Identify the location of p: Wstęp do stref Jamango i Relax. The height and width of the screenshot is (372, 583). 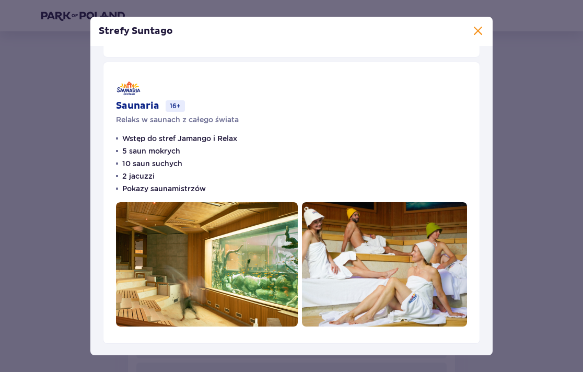
(180, 139).